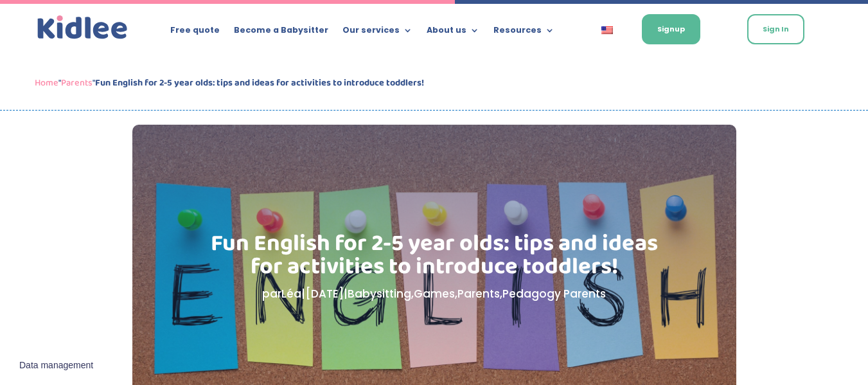 The width and height of the screenshot is (868, 385). I want to click on a: Léa, so click(291, 294).